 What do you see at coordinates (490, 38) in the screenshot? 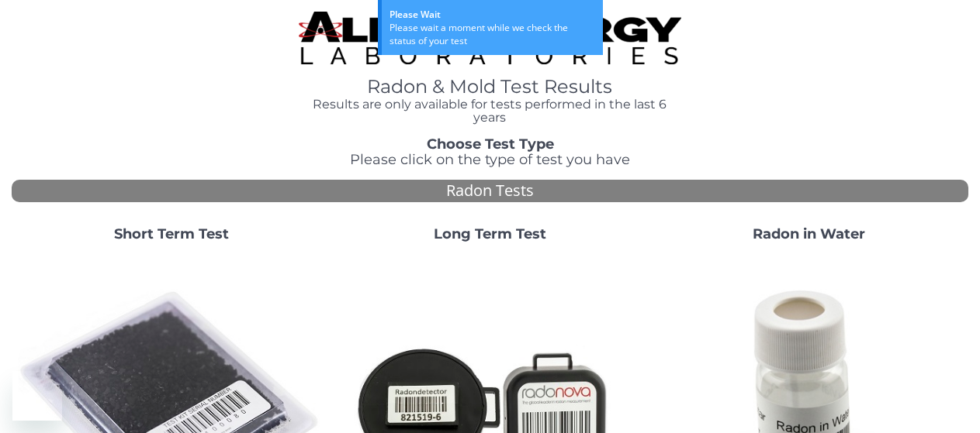
I see `img: TightCrop.jpg` at bounding box center [490, 38].